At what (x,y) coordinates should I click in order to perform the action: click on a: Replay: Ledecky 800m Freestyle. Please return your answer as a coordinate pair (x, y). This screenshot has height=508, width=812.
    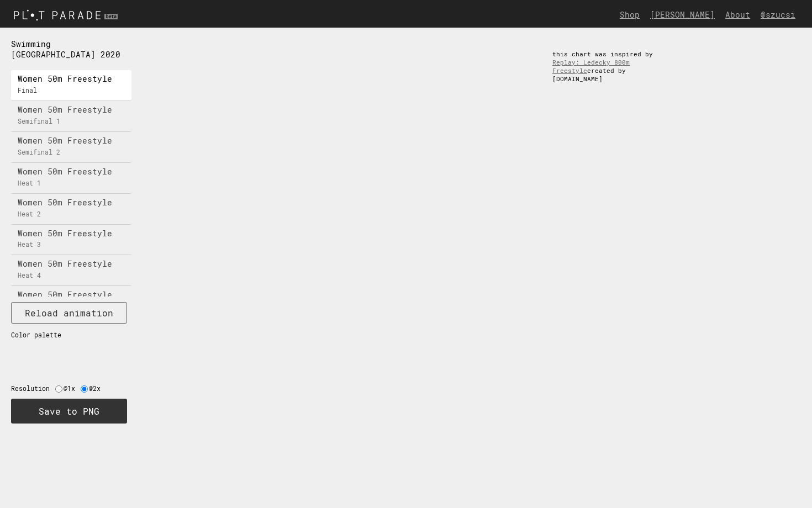
    Looking at the image, I should click on (591, 66).